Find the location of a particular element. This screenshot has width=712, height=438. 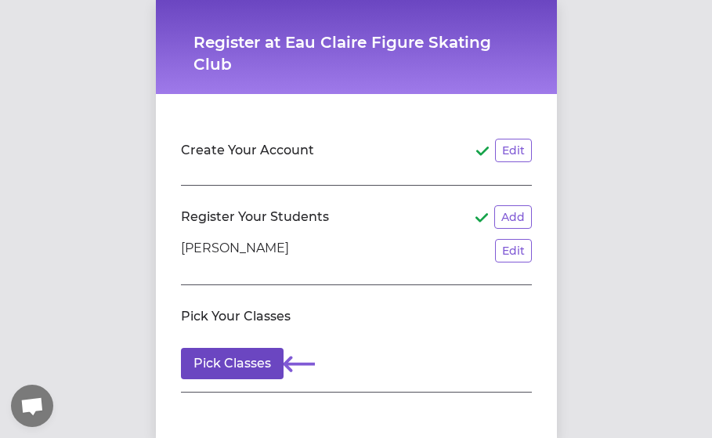

h2: Create Your Account is located at coordinates (247, 150).